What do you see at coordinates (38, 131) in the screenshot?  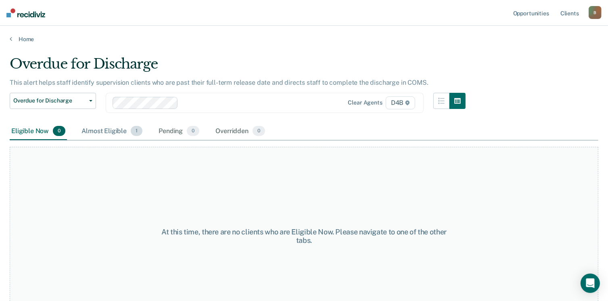 I see `div: Eligible Now0` at bounding box center [38, 131].